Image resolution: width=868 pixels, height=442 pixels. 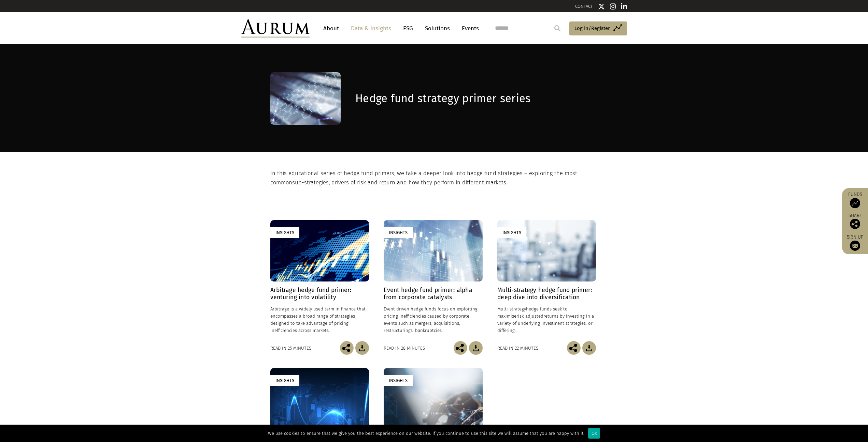 I want to click on div: Ok, so click(x=594, y=433).